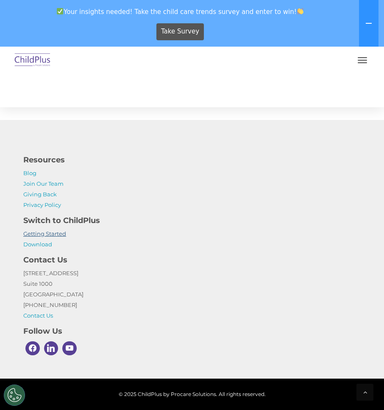 The height and width of the screenshot is (410, 384). Describe the element at coordinates (180, 32) in the screenshot. I see `a: Take Survey` at that location.